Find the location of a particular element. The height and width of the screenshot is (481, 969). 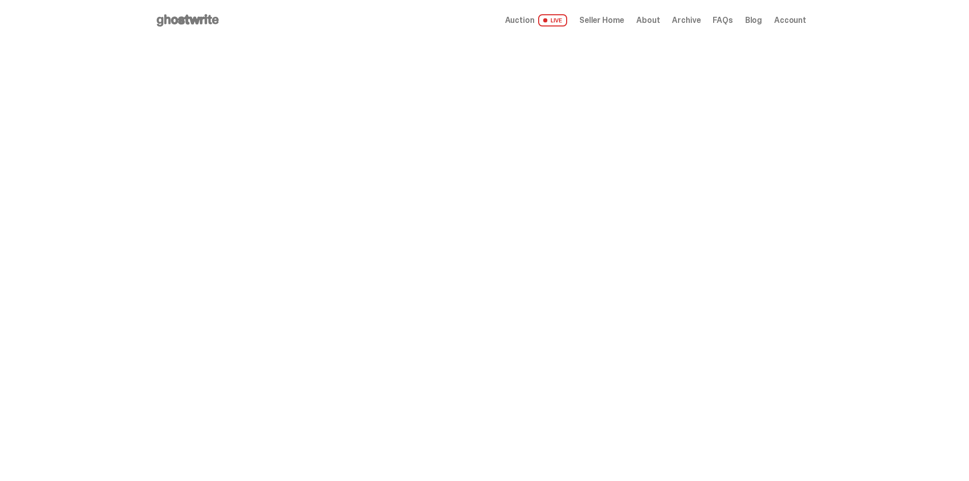

span: FAQs is located at coordinates (722, 20).